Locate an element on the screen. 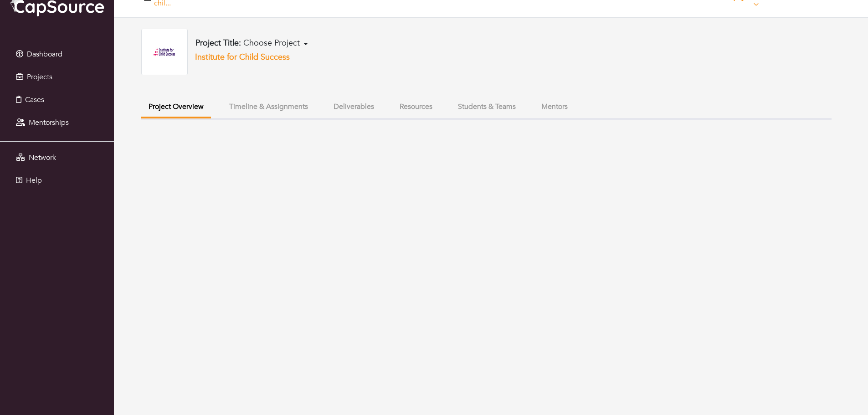 The width and height of the screenshot is (868, 415). button: Project Overview is located at coordinates (176, 107).